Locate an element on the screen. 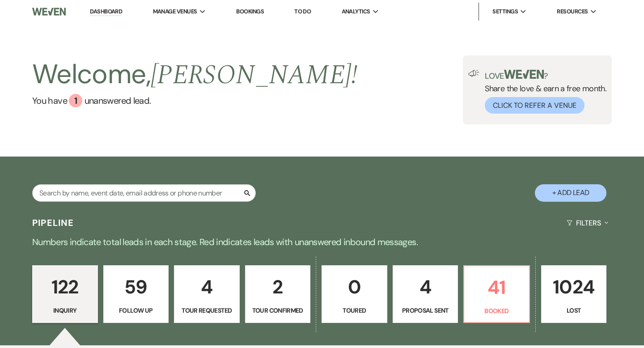  a: 0Toured is located at coordinates (354, 294).